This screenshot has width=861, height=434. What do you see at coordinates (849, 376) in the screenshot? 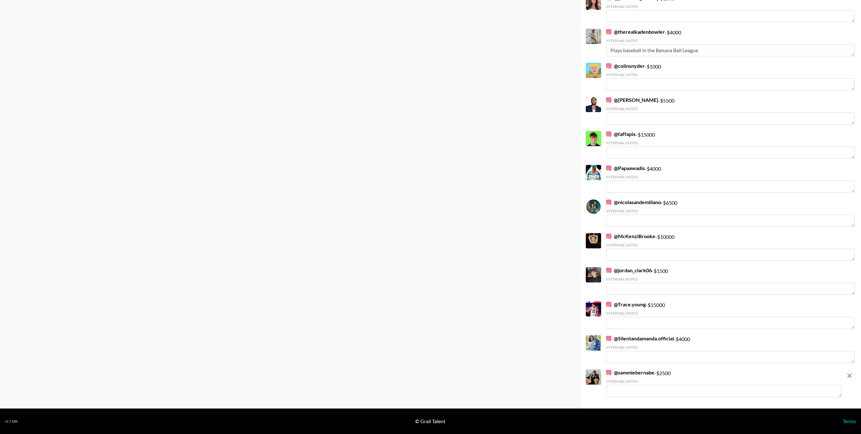
I see `button: remove` at bounding box center [849, 376].